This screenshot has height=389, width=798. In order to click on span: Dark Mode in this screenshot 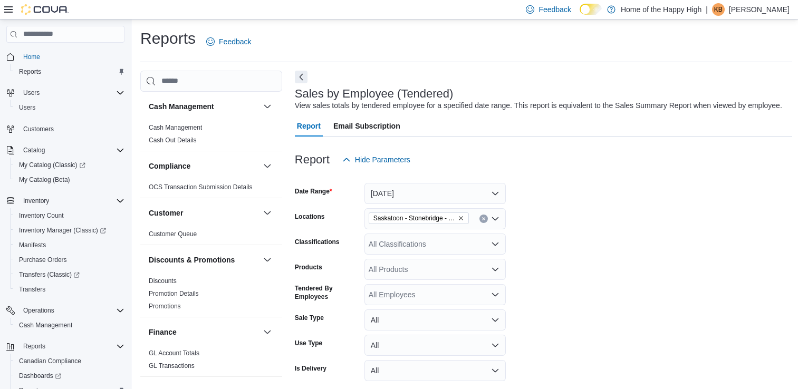, I will do `click(579, 15)`.